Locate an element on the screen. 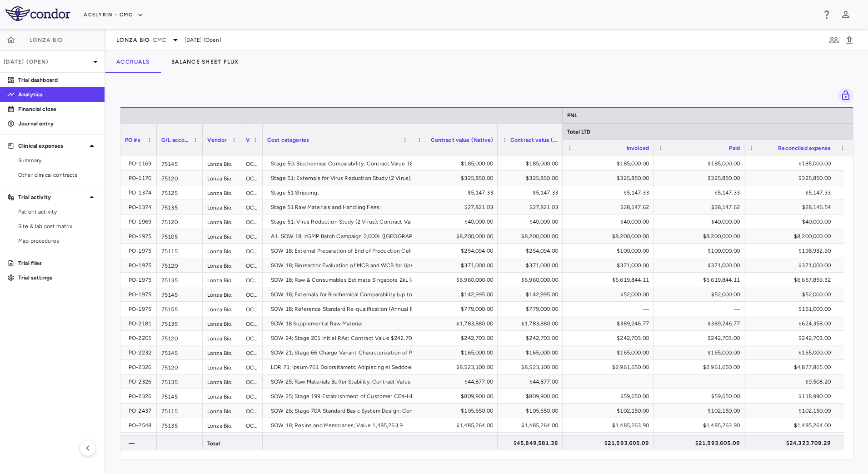 The height and width of the screenshot is (474, 868). div: $118,990.00 is located at coordinates (792, 396).